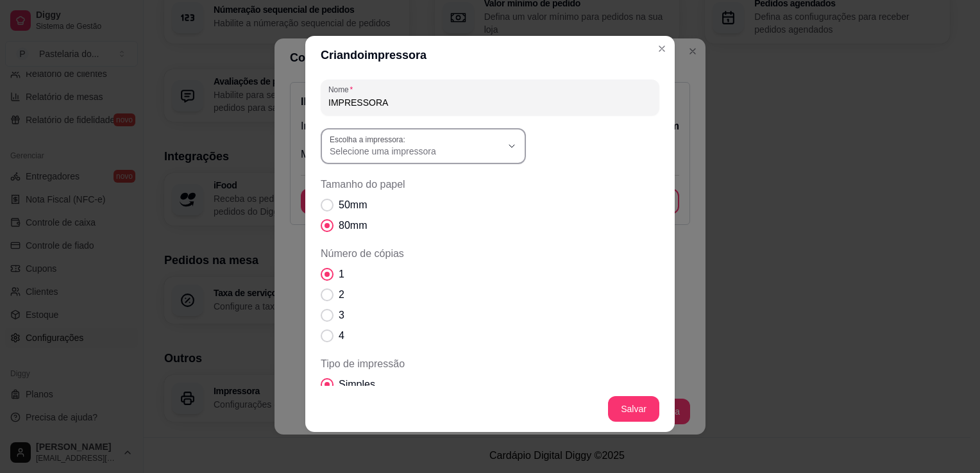 Image resolution: width=980 pixels, height=473 pixels. What do you see at coordinates (490, 205) in the screenshot?
I see `div: Tamanho do papel` at bounding box center [490, 205].